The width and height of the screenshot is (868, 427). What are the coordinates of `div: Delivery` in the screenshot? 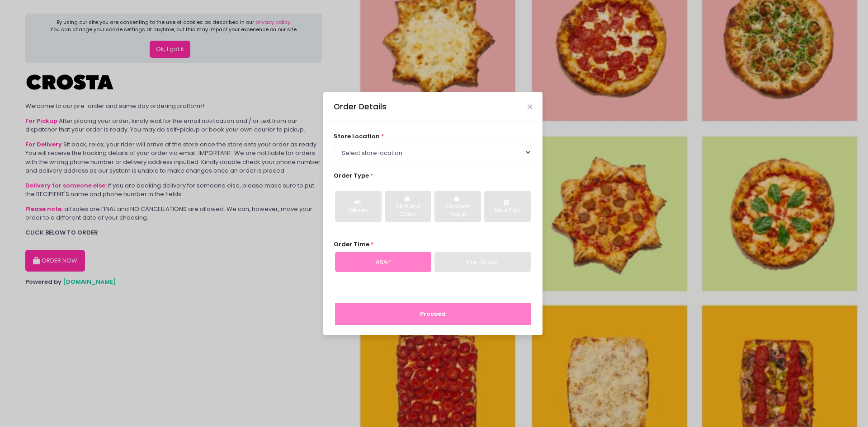 It's located at (358, 210).